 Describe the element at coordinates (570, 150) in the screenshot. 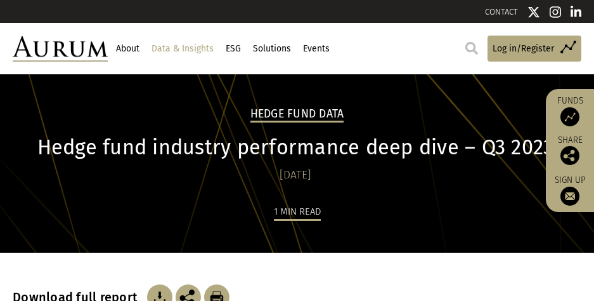

I see `div: Share` at that location.